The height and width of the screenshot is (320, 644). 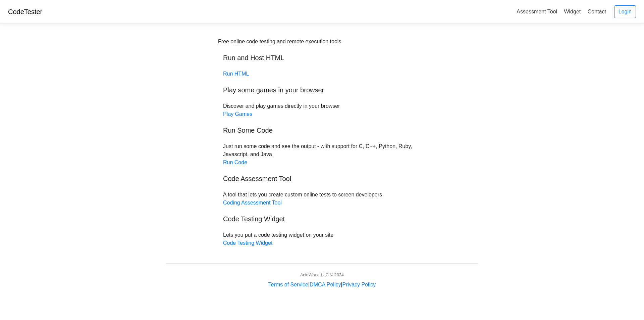 What do you see at coordinates (247, 243) in the screenshot?
I see `a: Code Testing Widget` at bounding box center [247, 243].